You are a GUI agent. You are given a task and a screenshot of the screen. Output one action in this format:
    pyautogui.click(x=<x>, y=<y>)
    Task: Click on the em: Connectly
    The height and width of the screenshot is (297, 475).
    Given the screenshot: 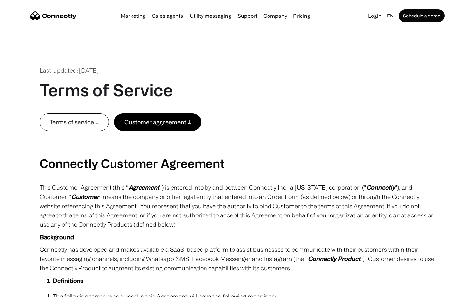 What is the action you would take?
    pyautogui.click(x=381, y=187)
    